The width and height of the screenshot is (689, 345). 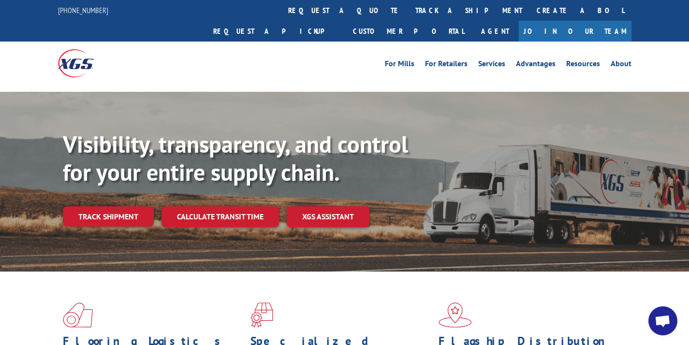 I want to click on a: Resources, so click(x=583, y=65).